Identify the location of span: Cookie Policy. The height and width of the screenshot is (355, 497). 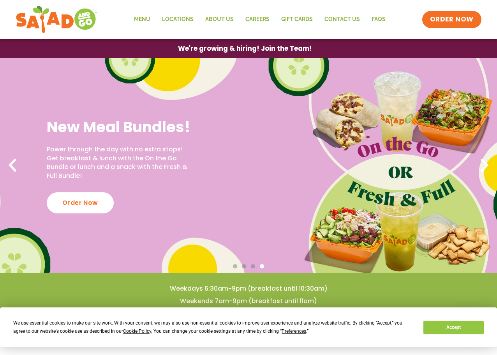
(137, 331).